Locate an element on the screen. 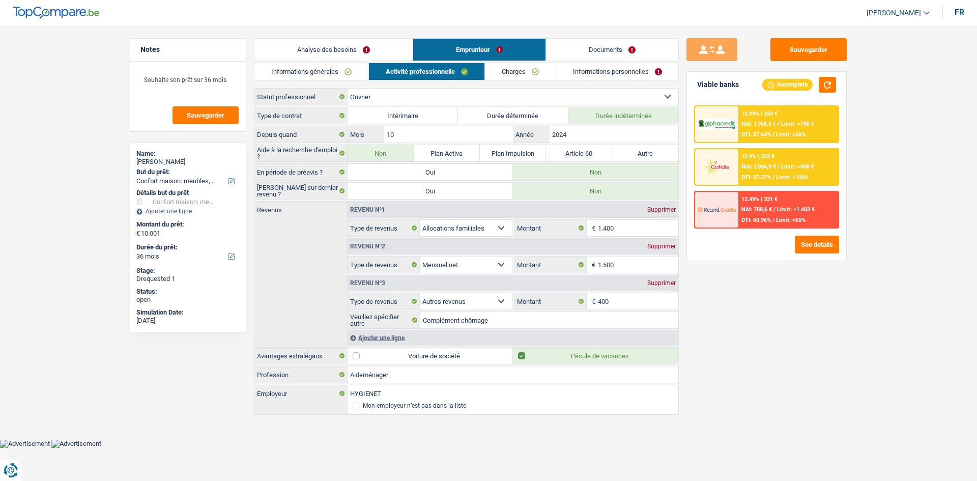  span: Limit: >750 € is located at coordinates (797, 124).